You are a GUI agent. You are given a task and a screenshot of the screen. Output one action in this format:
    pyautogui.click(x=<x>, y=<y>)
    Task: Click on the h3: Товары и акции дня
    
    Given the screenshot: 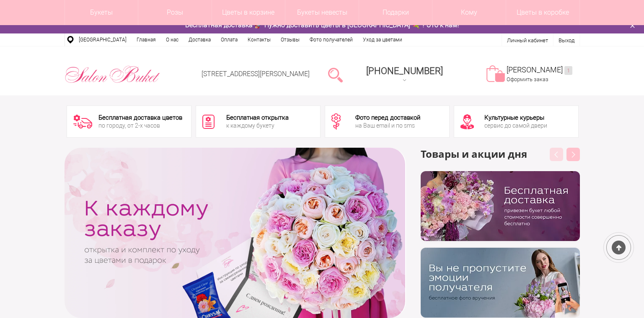 What is the action you would take?
    pyautogui.click(x=500, y=160)
    